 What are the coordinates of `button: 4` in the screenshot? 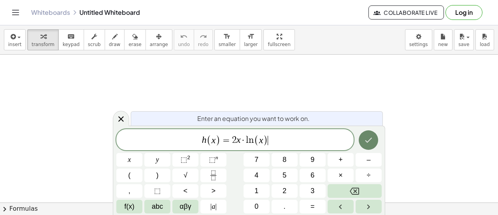 It's located at (257, 175).